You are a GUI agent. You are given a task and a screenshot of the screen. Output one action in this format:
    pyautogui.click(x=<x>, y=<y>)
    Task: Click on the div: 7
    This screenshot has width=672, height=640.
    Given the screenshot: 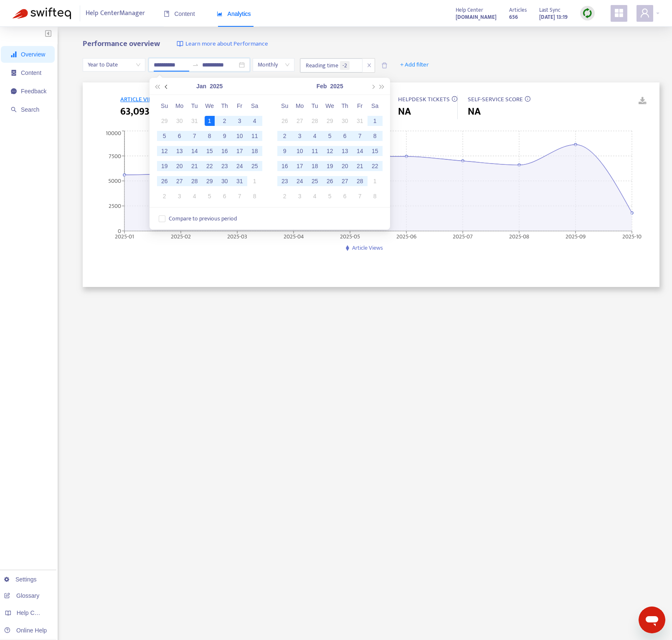 What is the action you would take?
    pyautogui.click(x=360, y=136)
    